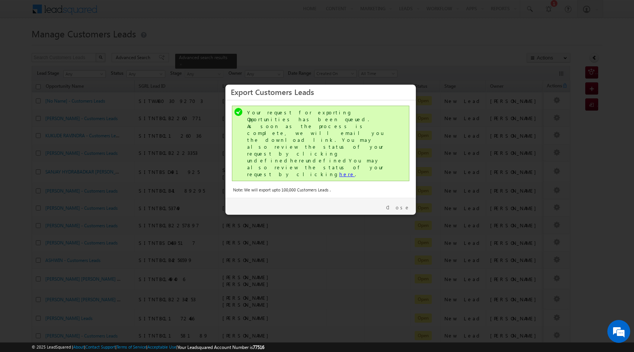 This screenshot has width=634, height=352. What do you see at coordinates (347, 174) in the screenshot?
I see `a: here` at bounding box center [347, 174].